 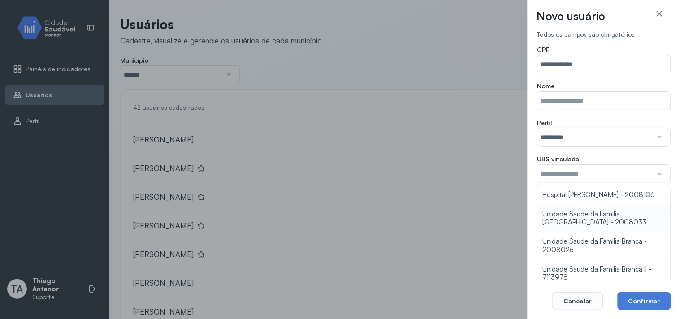 I want to click on span: Nome, so click(x=546, y=86).